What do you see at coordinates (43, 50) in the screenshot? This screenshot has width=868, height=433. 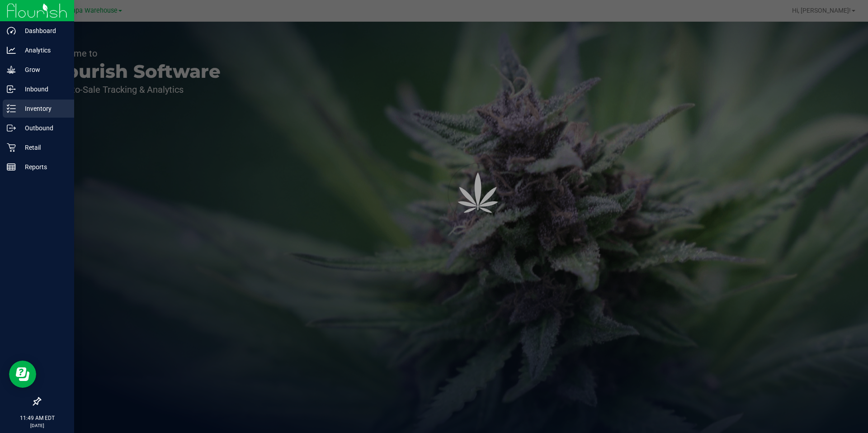 I see `p: Analytics` at bounding box center [43, 50].